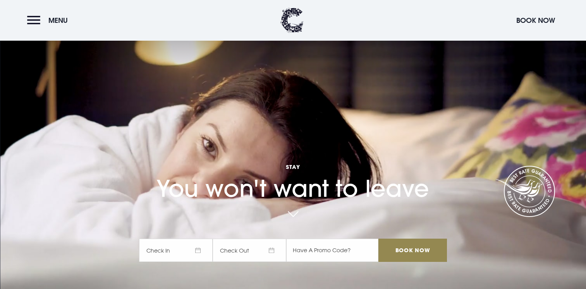  Describe the element at coordinates (293, 173) in the screenshot. I see `h1: You won't want to leave` at that location.